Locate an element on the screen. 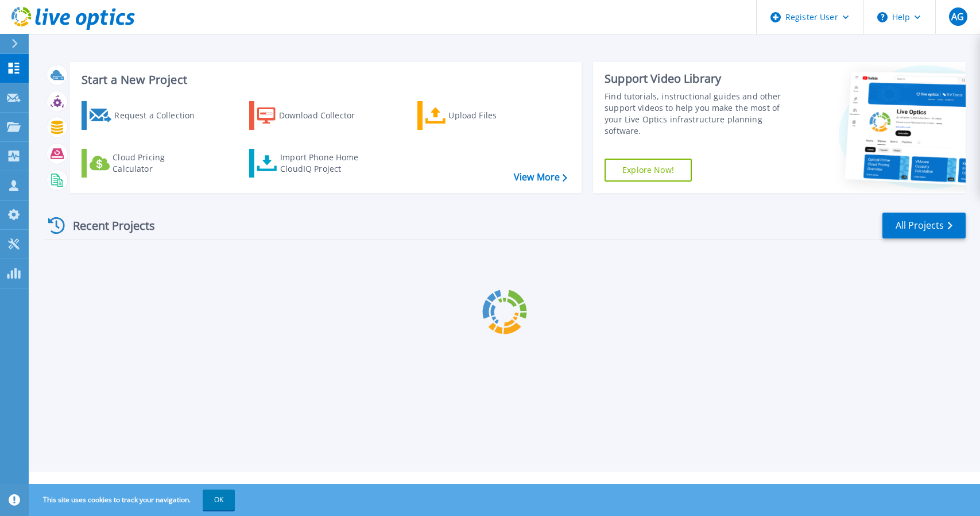  span: This site uses cookies to track your navigation. is located at coordinates (133, 500).